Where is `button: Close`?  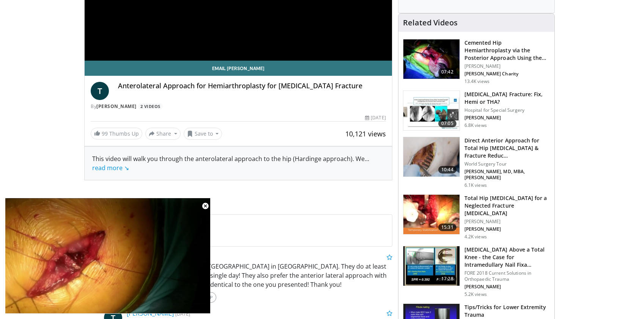
button: Close is located at coordinates (205, 206).